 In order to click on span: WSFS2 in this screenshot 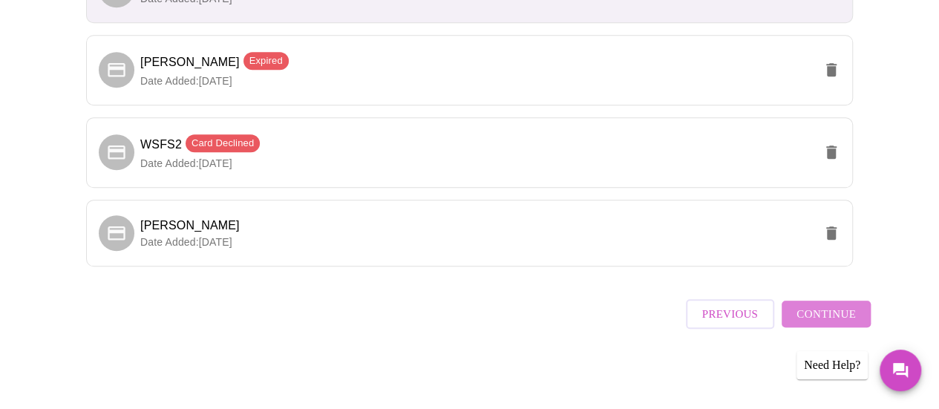, I will do `click(200, 144)`.